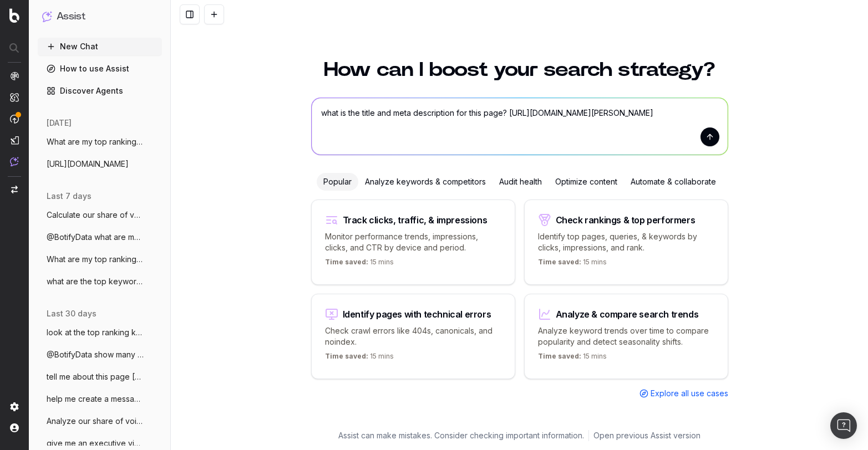 Image resolution: width=868 pixels, height=450 pixels. Describe the element at coordinates (95, 355) in the screenshot. I see `span: @BotifyData show many pages that have no` at that location.